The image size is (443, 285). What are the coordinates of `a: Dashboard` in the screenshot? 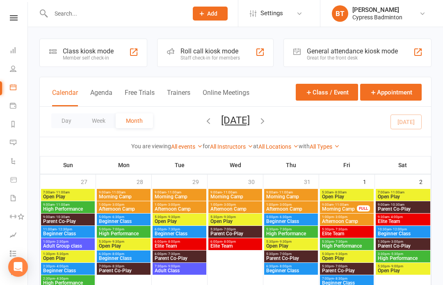 It's located at (19, 51).